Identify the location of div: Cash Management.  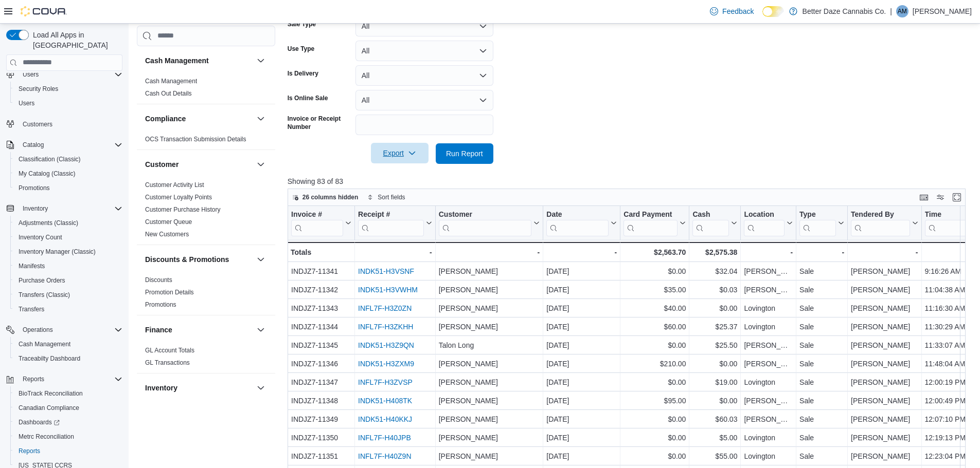
(206, 90).